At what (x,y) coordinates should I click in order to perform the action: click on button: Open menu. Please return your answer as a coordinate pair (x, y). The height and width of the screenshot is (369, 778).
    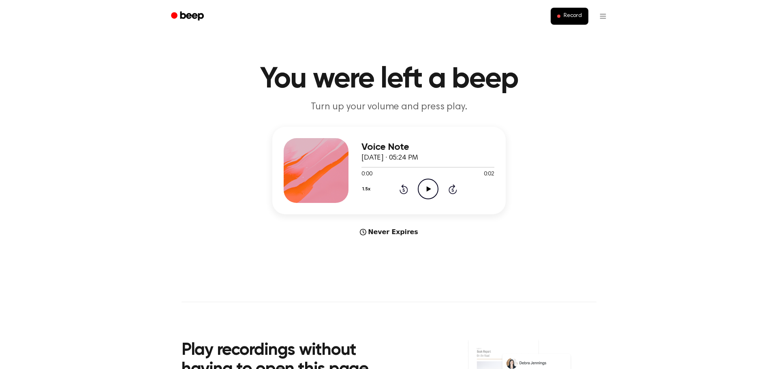
    Looking at the image, I should click on (603, 16).